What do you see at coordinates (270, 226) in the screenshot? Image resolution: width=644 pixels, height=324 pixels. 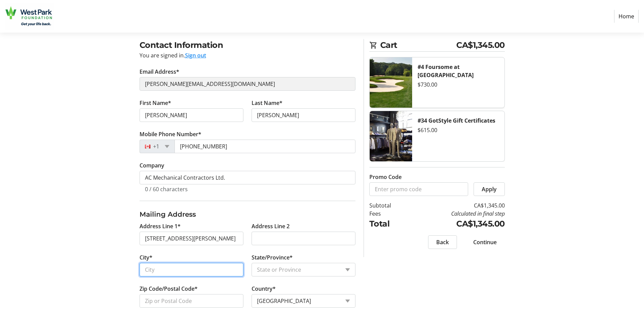 I see `label: Address Line 2` at bounding box center [270, 226].